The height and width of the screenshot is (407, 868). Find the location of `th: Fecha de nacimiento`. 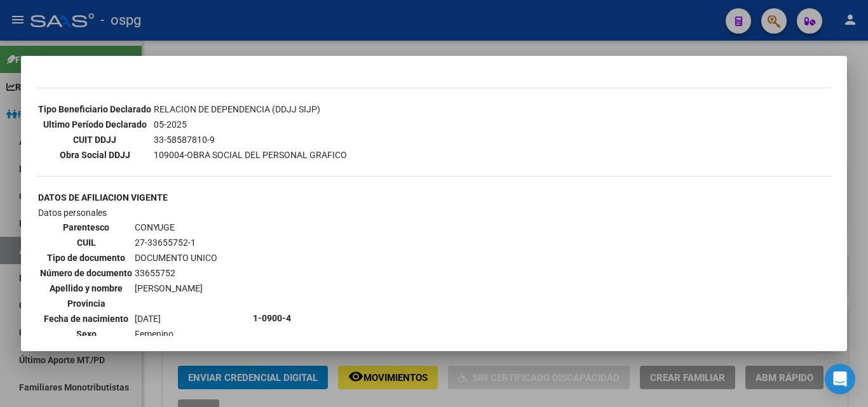

th: Fecha de nacimiento is located at coordinates (86, 319).